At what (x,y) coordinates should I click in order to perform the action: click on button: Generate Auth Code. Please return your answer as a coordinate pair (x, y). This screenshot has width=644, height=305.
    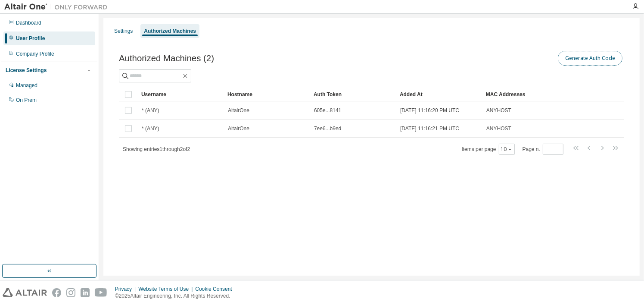
    Looking at the image, I should click on (590, 58).